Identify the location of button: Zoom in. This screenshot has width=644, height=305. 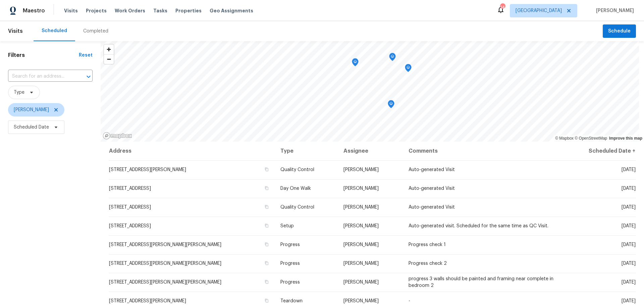
(109, 49).